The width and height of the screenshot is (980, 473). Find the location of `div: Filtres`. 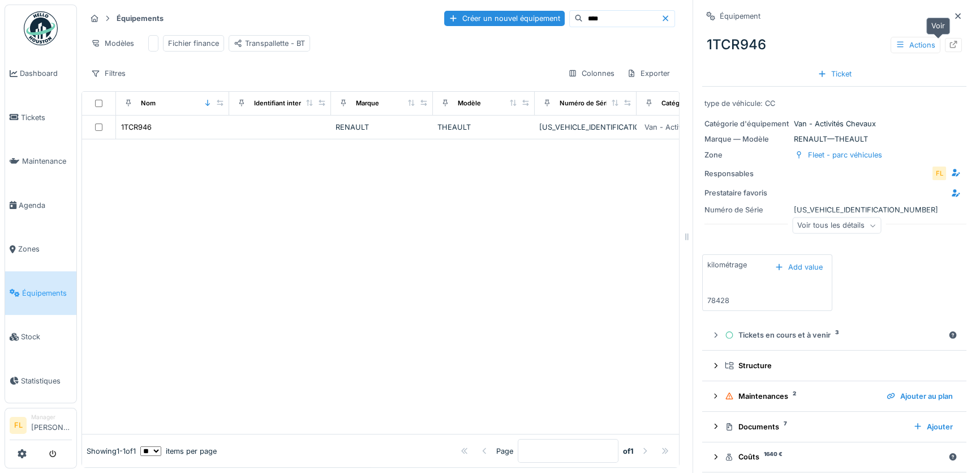

div: Filtres is located at coordinates (108, 73).